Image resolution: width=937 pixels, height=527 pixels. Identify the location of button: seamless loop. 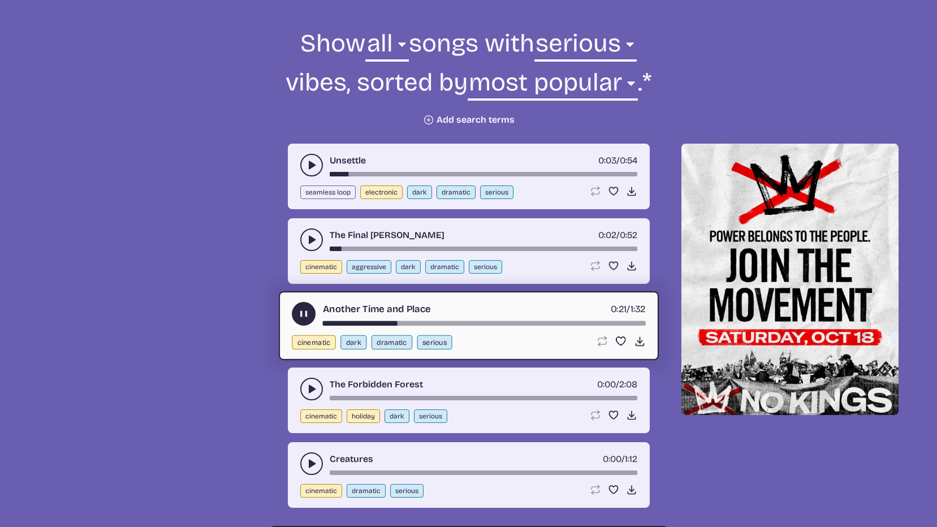
(328, 192).